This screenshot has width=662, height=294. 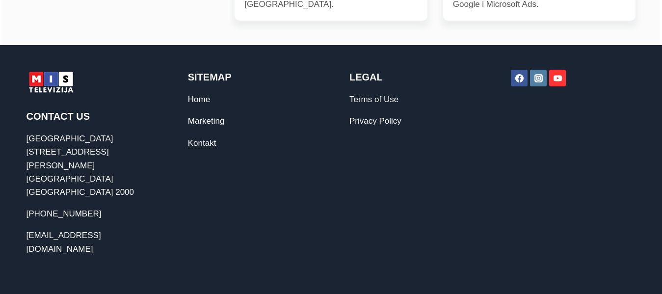 What do you see at coordinates (206, 121) in the screenshot?
I see `a: Marketing` at bounding box center [206, 121].